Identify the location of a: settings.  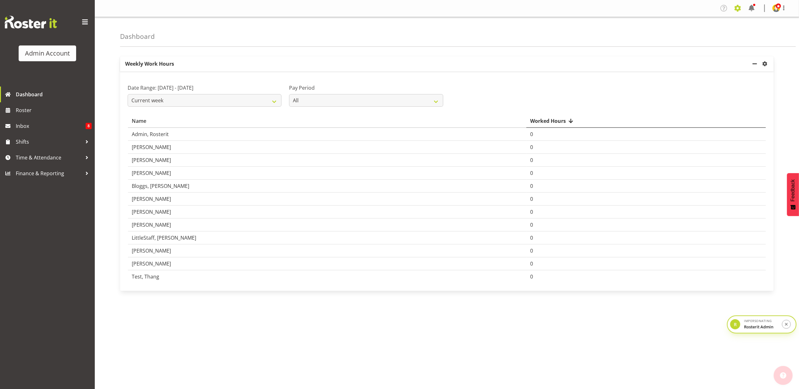
(766, 64).